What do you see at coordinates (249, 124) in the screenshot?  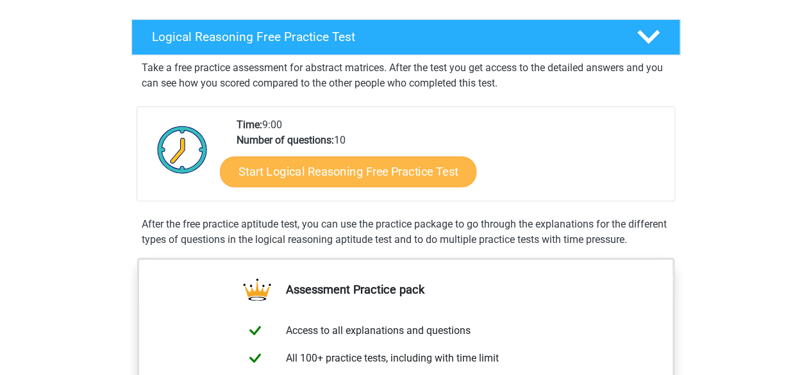 I see `b: Time:` at bounding box center [249, 124].